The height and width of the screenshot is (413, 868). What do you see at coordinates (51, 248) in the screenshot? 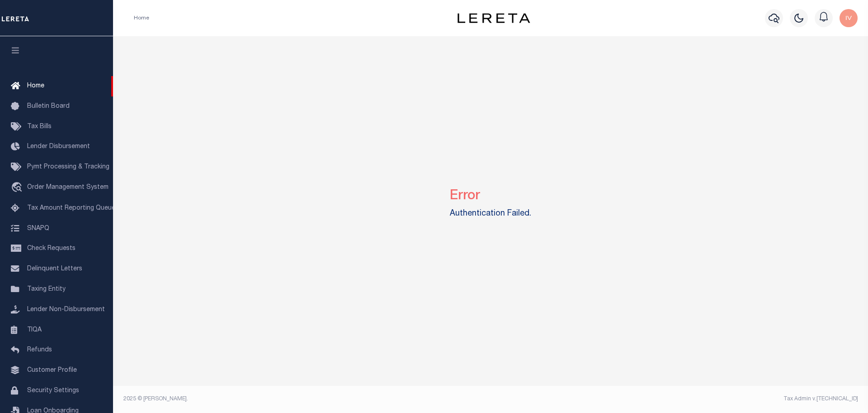
I see `span: Check Requests` at bounding box center [51, 248].